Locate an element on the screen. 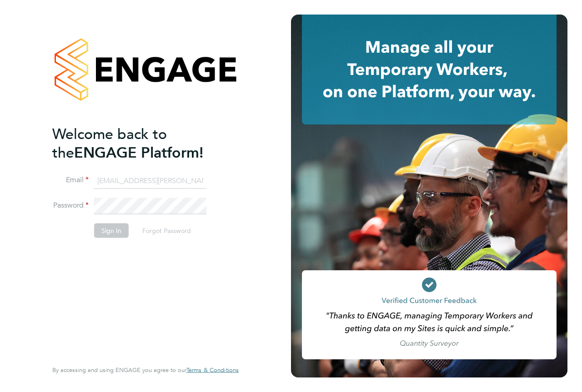 Image resolution: width=582 pixels, height=392 pixels. button: Sign In is located at coordinates (111, 231).